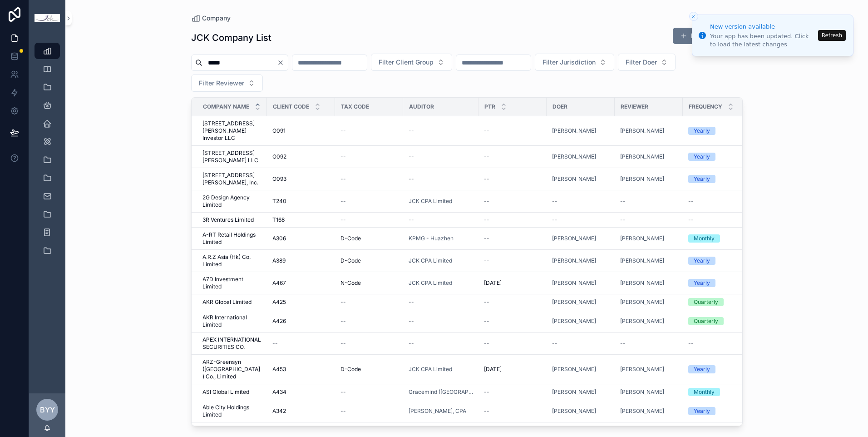 Image resolution: width=868 pixels, height=437 pixels. What do you see at coordinates (226, 392) in the screenshot?
I see `span: ASI Global Limited` at bounding box center [226, 392].